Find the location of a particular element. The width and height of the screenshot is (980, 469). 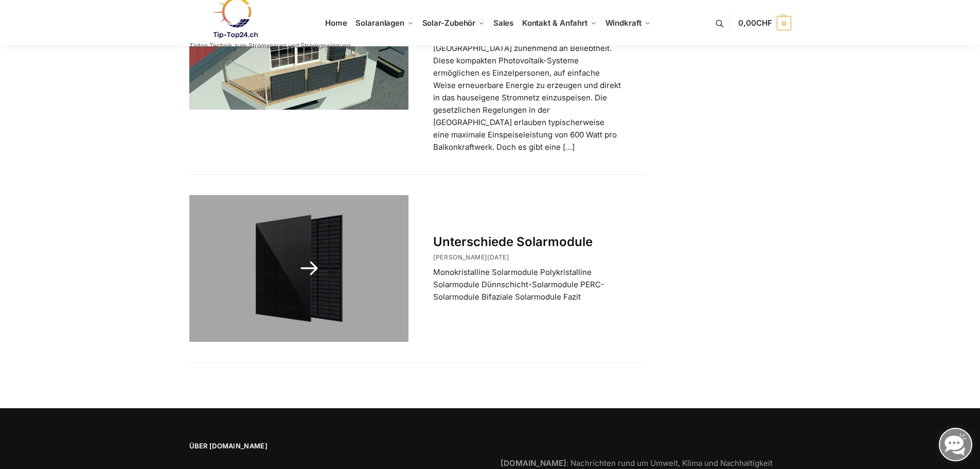

p: Die Nutzung von Balkonkraftwerken, auch bekannt als Plug-In-Solaranlagen, gewinnt in der [GEOGRAP... is located at coordinates (527, 86).